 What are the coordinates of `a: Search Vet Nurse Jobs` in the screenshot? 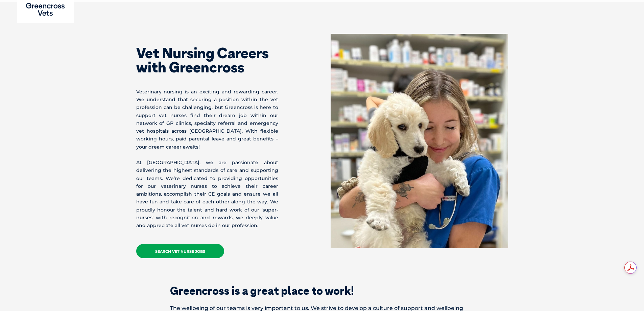 It's located at (180, 251).